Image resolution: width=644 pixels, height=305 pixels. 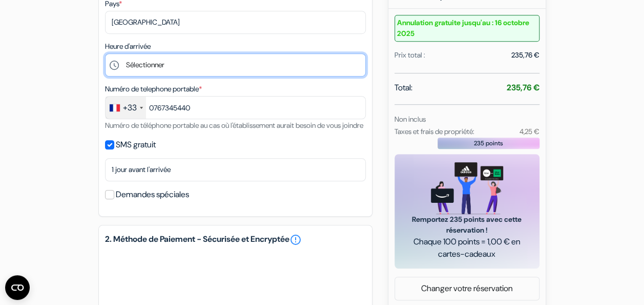 I want to click on a: Changer votre réservation, so click(x=467, y=288).